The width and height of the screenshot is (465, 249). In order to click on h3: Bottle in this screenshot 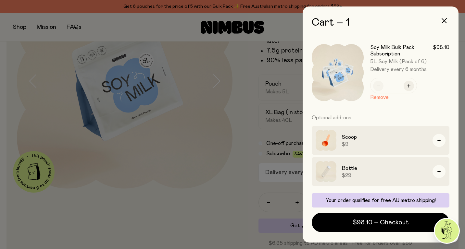, I will do `click(384, 168)`.